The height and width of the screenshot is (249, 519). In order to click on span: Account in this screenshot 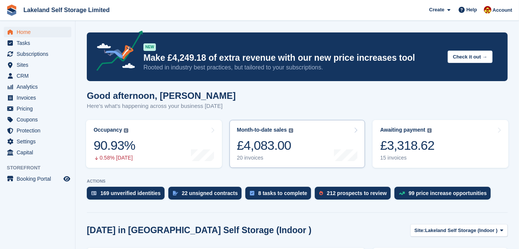, I will do `click(502, 10)`.